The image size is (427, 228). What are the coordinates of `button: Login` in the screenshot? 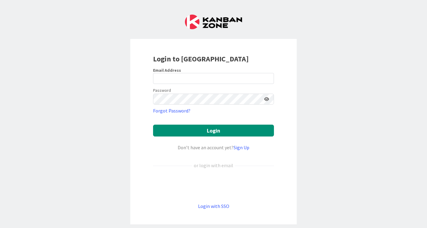 It's located at (213, 130).